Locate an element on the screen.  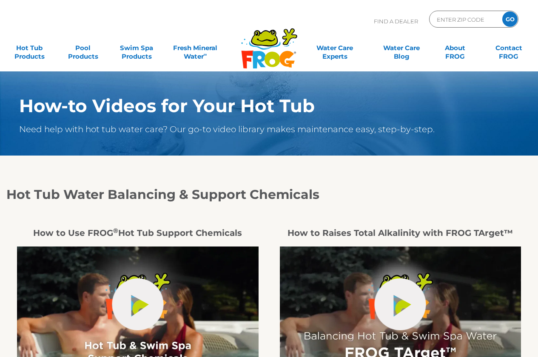
a: Fresh MineralWater∞ is located at coordinates (195, 48).